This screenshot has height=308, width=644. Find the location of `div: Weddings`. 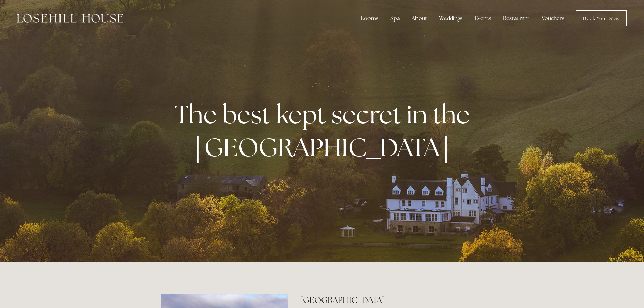

div: Weddings is located at coordinates (451, 18).